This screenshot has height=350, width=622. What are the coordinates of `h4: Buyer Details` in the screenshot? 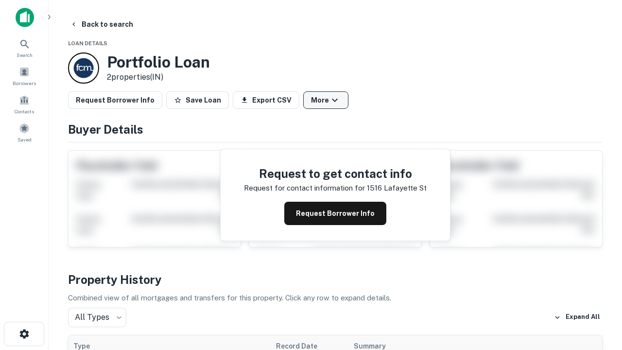 It's located at (335, 129).